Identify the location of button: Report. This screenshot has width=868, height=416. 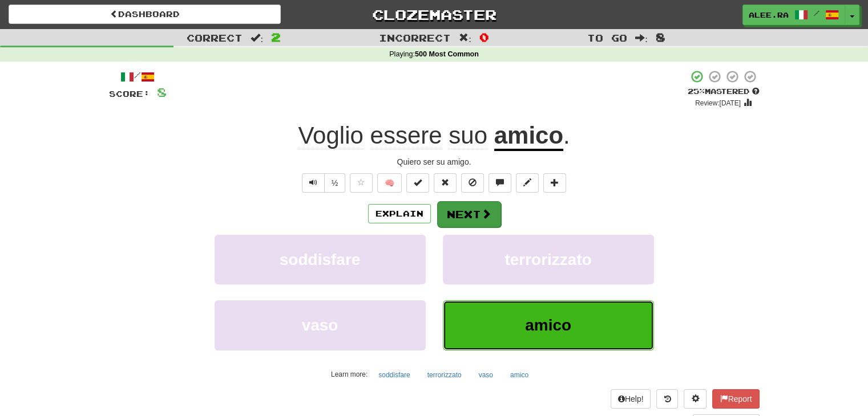
(736, 399).